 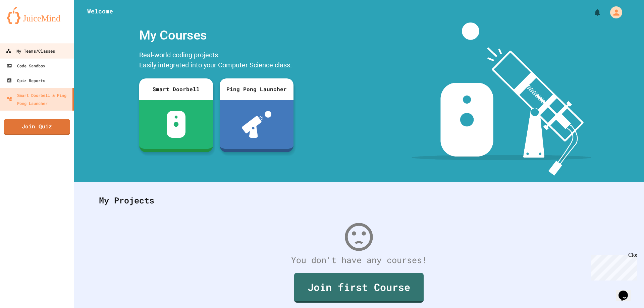 I want to click on div: Code Sandbox, so click(x=26, y=66).